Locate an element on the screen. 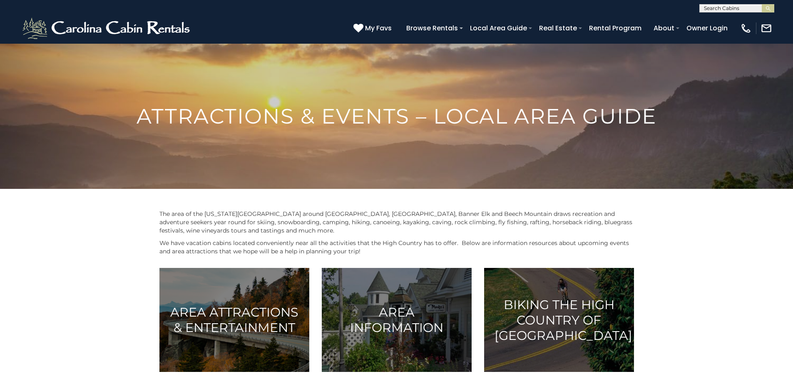  a: Rental Program is located at coordinates (616, 28).